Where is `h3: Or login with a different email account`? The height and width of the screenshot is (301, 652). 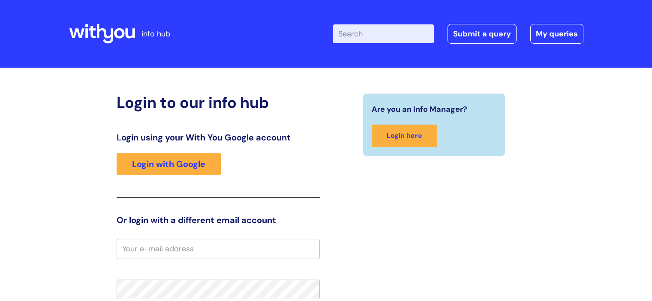
h3: Or login with a different email account is located at coordinates (218, 220).